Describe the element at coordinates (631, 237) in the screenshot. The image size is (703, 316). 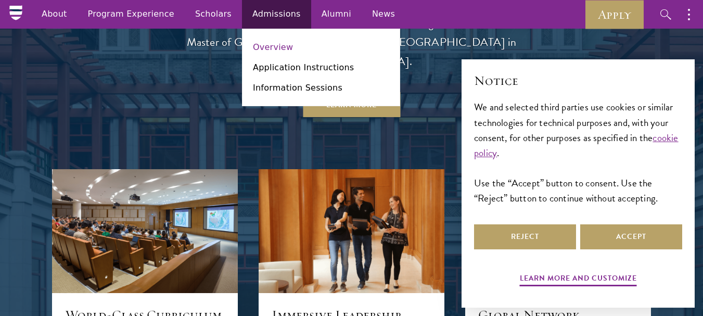
I see `button: Accept` at that location.